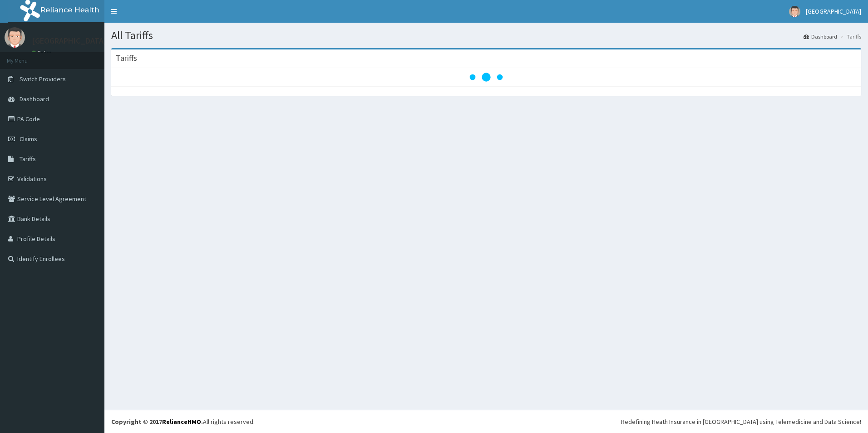  What do you see at coordinates (486, 77) in the screenshot?
I see `svg: audio-loading` at bounding box center [486, 77].